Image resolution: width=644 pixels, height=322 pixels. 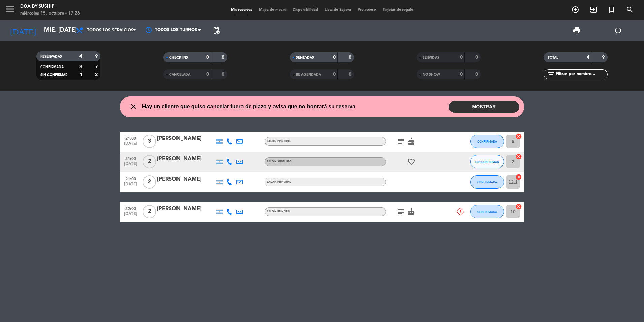 I want to click on span: Salón Subsuelo, so click(x=280, y=161).